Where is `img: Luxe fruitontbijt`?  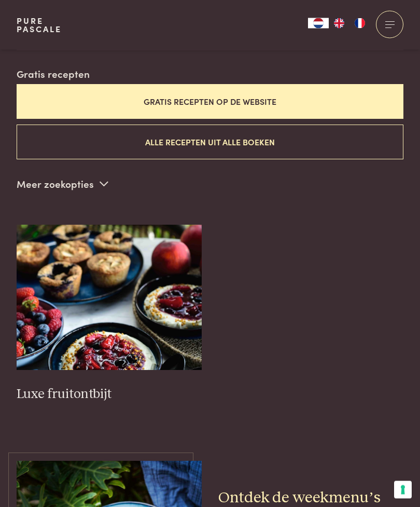
img: Luxe fruitontbijt is located at coordinates (109, 298).